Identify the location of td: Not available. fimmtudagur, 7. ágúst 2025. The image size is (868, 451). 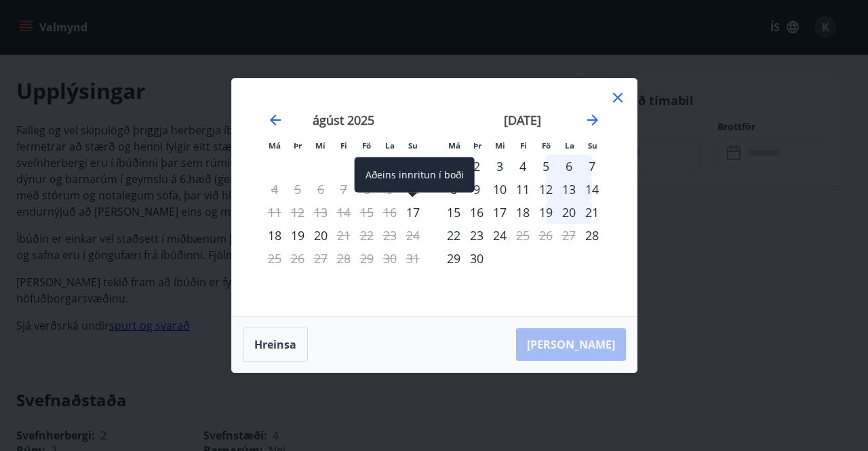
(344, 189).